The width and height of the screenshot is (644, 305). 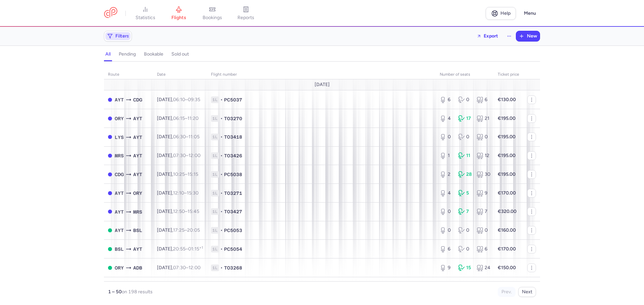 I want to click on time: 07:30, so click(x=180, y=268).